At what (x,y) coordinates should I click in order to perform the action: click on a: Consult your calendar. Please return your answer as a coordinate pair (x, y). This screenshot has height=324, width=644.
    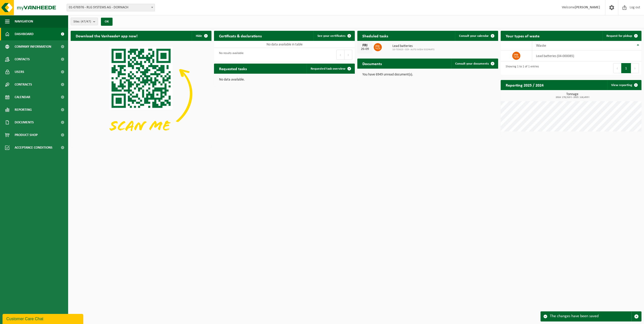
    Looking at the image, I should click on (476, 36).